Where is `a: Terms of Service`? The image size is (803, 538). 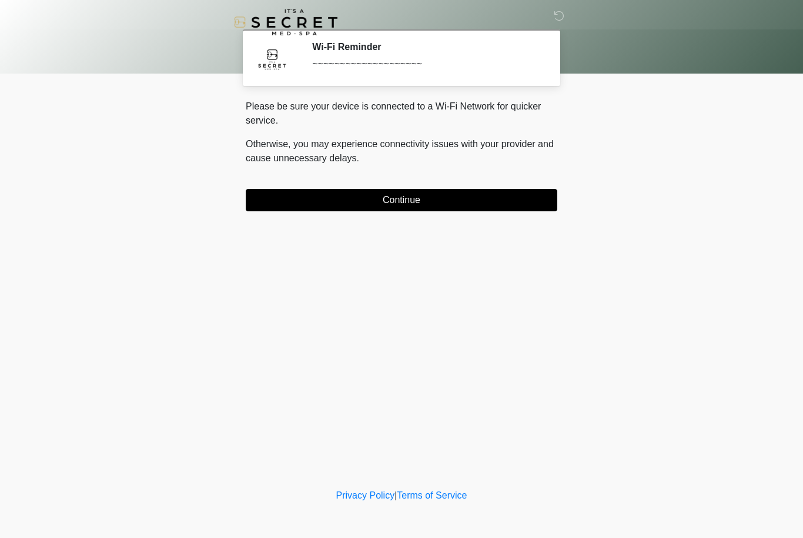 a: Terms of Service is located at coordinates (432, 495).